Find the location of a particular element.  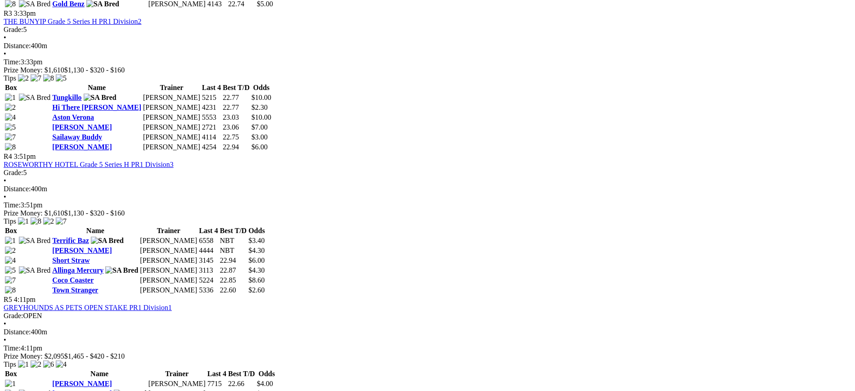

td: 4231 is located at coordinates (211, 107).